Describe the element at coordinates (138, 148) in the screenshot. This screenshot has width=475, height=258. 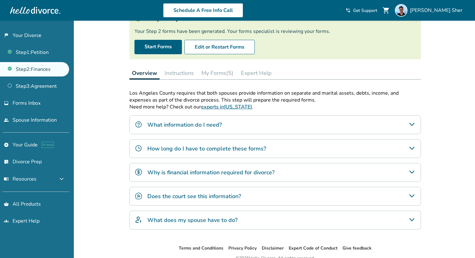
I see `img: How long do I have to complete these forms?` at that location.